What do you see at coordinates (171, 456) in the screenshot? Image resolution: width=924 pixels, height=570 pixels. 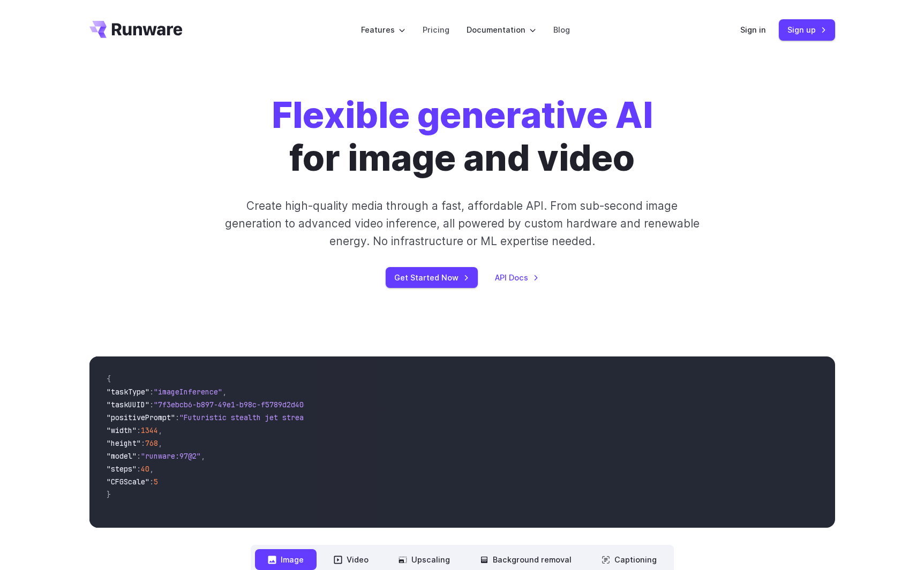 I see `span: "runware:97@2"` at bounding box center [171, 456].